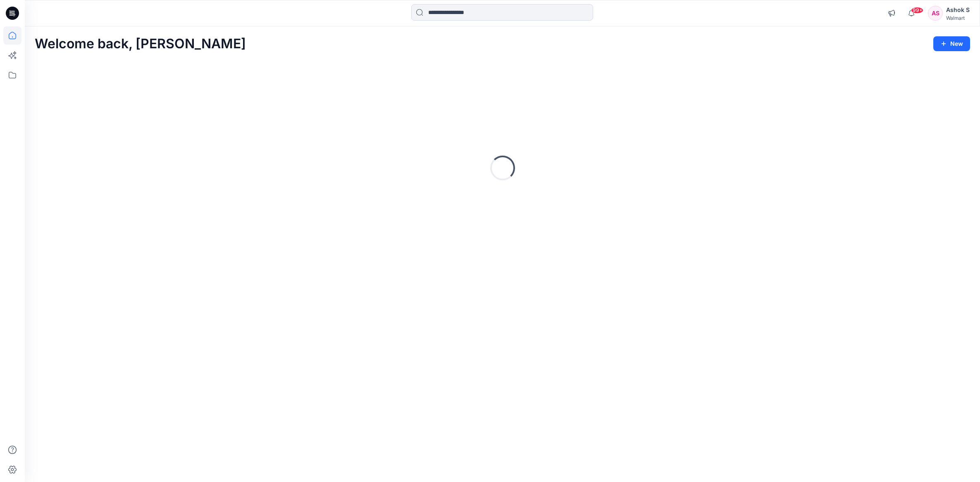 Image resolution: width=980 pixels, height=482 pixels. Describe the element at coordinates (935, 14) in the screenshot. I see `div: AS` at that location.